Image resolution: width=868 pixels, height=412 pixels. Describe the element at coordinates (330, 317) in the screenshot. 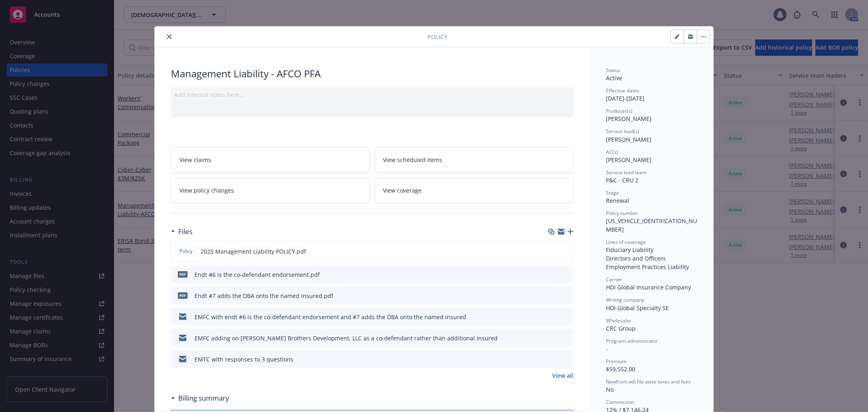

I see `div: EMFC with endt #6 is the co-defendant endorsement and #7 adds the DBA onto the named insured` at that location.